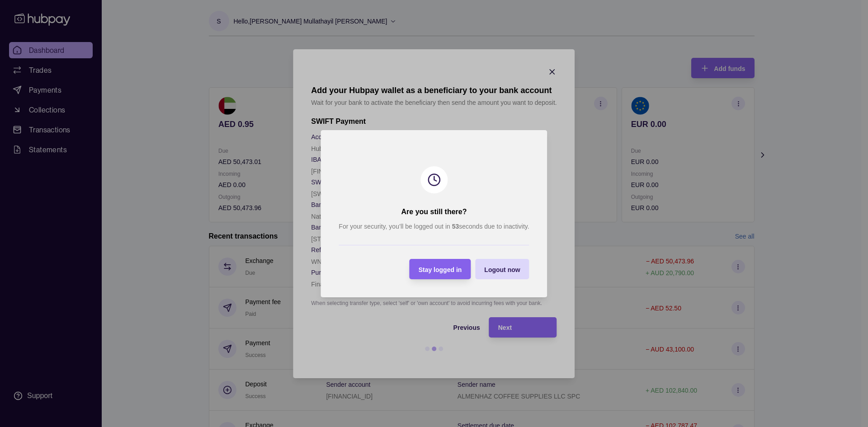 The height and width of the screenshot is (427, 868). What do you see at coordinates (455, 226) in the screenshot?
I see `strong: 53` at bounding box center [455, 226].